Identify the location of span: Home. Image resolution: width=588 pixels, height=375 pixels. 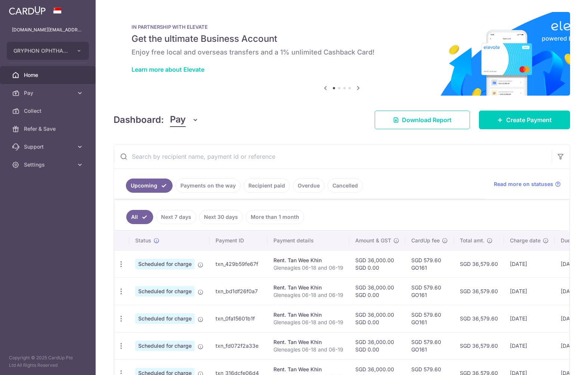
(48, 75).